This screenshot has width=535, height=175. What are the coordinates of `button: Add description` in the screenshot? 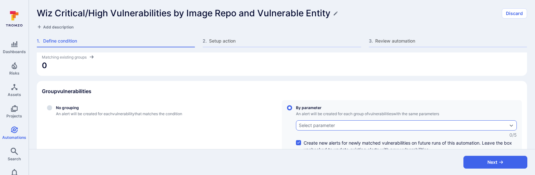 It's located at (55, 27).